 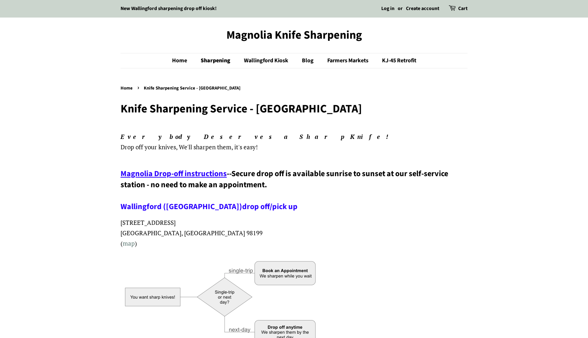 What do you see at coordinates (294, 35) in the screenshot?
I see `a: Magnolia Knife Sharpening` at bounding box center [294, 35].